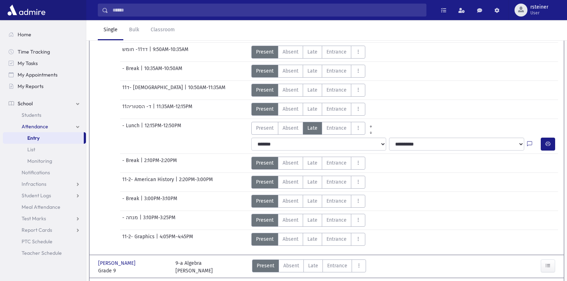  What do you see at coordinates (134, 30) in the screenshot?
I see `a: Bulk` at bounding box center [134, 30].